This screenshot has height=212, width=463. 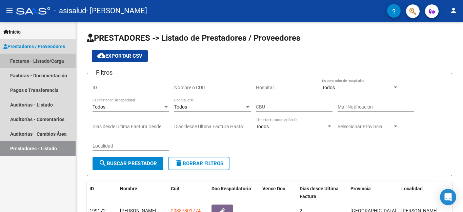 What do you see at coordinates (231, 188) in the screenshot?
I see `span: Doc Respaldatoria` at bounding box center [231, 188].